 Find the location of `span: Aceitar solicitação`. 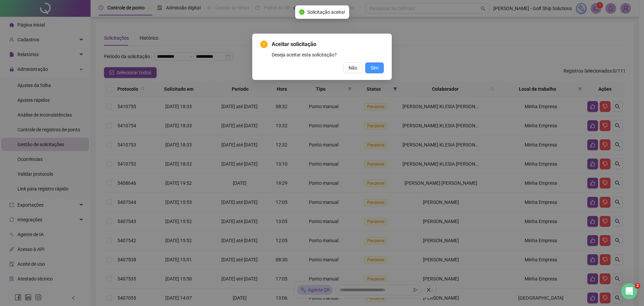

span: Aceitar solicitação is located at coordinates (327, 44).